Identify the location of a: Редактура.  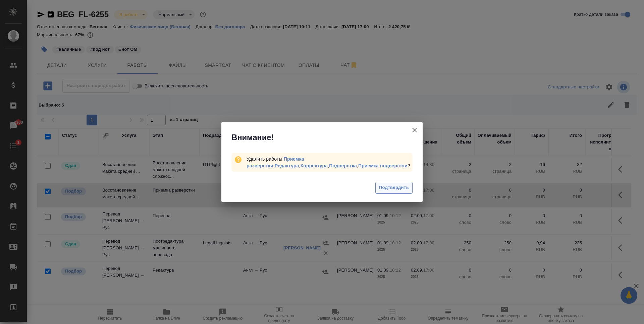
(287, 165).